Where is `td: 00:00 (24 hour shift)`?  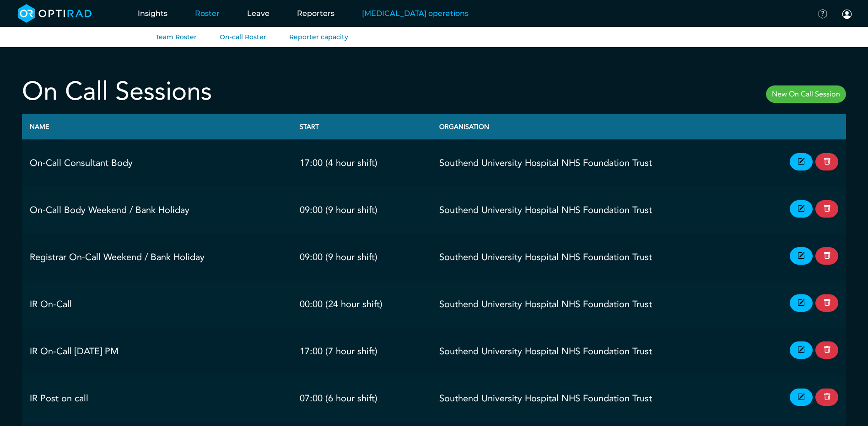 td: 00:00 (24 hour shift) is located at coordinates (361, 304).